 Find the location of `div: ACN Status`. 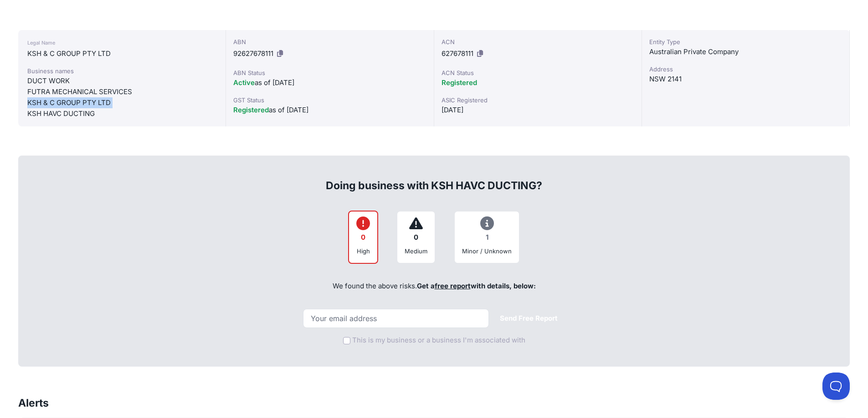

div: ACN Status is located at coordinates (538, 73).